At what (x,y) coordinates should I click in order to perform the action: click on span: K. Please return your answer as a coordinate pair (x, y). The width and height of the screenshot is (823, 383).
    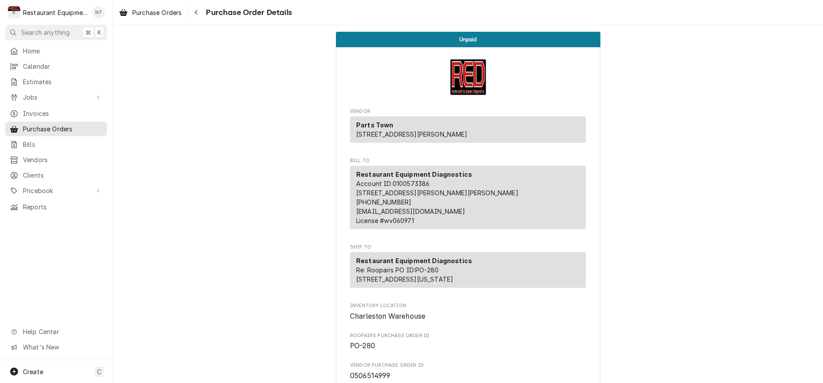
    Looking at the image, I should click on (99, 32).